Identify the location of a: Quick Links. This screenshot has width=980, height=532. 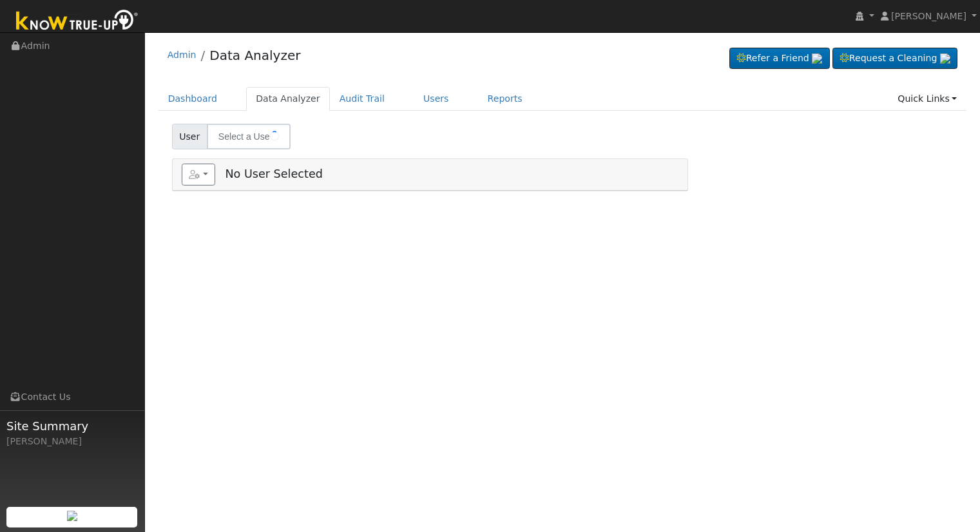
(927, 98).